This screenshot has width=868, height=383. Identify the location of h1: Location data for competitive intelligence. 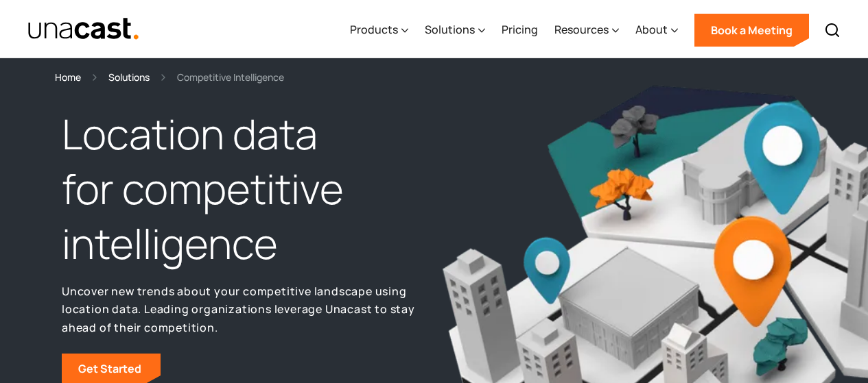
(244, 188).